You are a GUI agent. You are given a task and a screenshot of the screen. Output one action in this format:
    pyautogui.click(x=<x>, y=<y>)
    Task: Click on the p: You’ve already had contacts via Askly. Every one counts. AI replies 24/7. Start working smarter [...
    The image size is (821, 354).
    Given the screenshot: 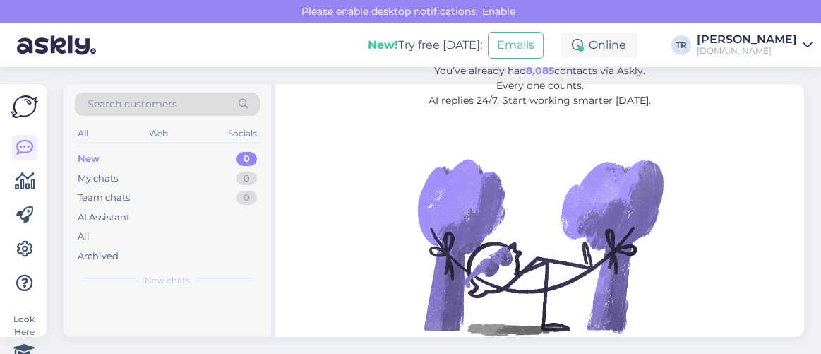 What is the action you would take?
    pyautogui.click(x=540, y=85)
    